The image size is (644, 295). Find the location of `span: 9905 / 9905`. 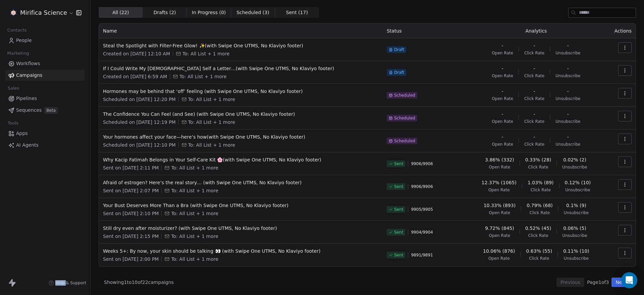

span: 9905 / 9905 is located at coordinates (422, 209).